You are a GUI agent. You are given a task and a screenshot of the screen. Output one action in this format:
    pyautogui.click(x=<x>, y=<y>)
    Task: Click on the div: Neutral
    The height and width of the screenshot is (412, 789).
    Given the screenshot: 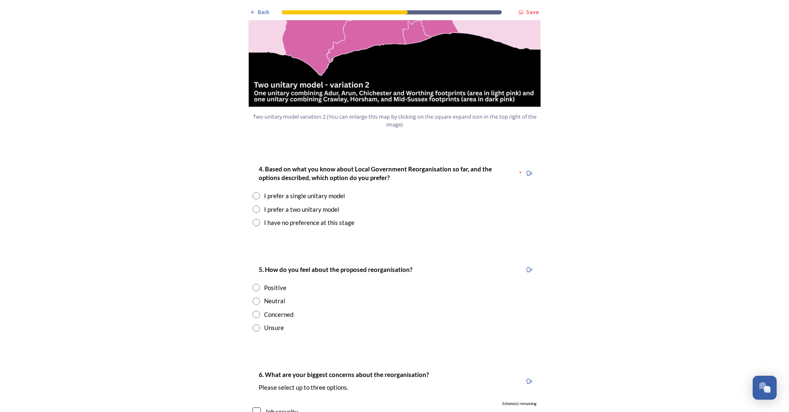 What is the action you would take?
    pyautogui.click(x=274, y=301)
    